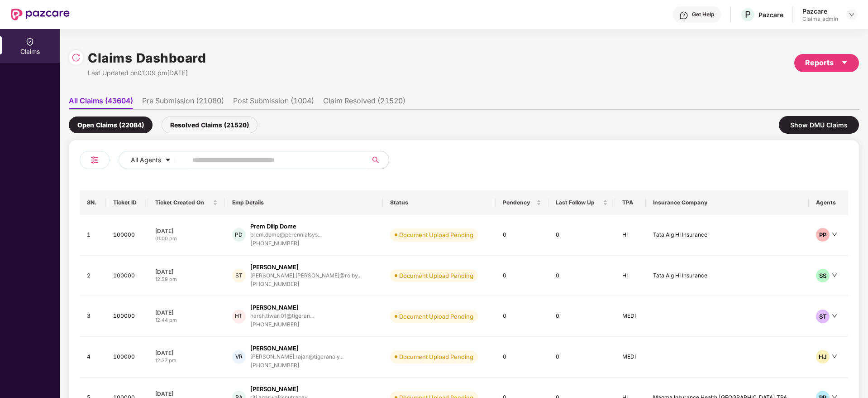 The image size is (868, 398). What do you see at coordinates (375, 160) in the screenshot?
I see `span: search` at bounding box center [375, 160].